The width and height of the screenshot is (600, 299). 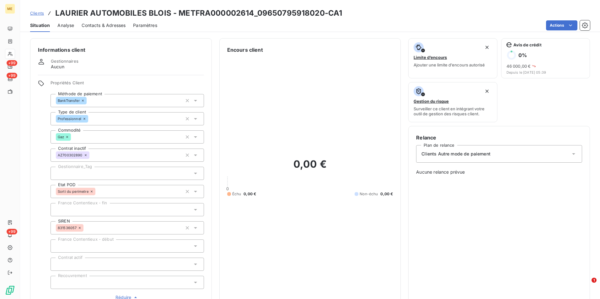 I want to click on span: BankTransfer, so click(x=69, y=101).